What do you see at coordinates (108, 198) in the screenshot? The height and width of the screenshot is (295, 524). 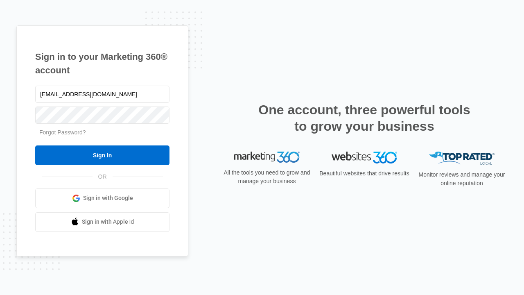 I see `span: Sign in with Google` at bounding box center [108, 198].